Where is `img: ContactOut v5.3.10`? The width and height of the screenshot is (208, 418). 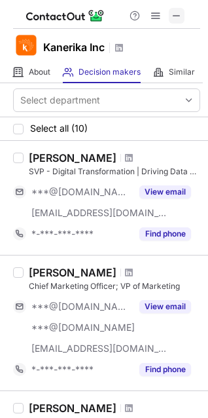 img: ContactOut v5.3.10 is located at coordinates (66, 16).